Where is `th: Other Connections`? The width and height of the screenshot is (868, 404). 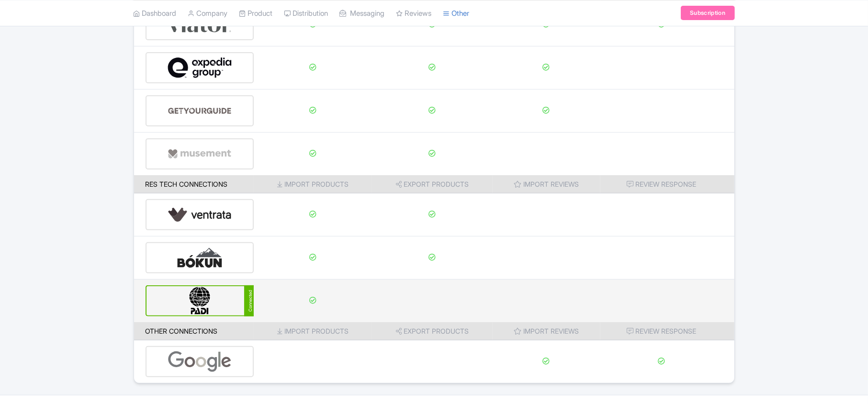
th: Other Connections is located at coordinates (194, 331).